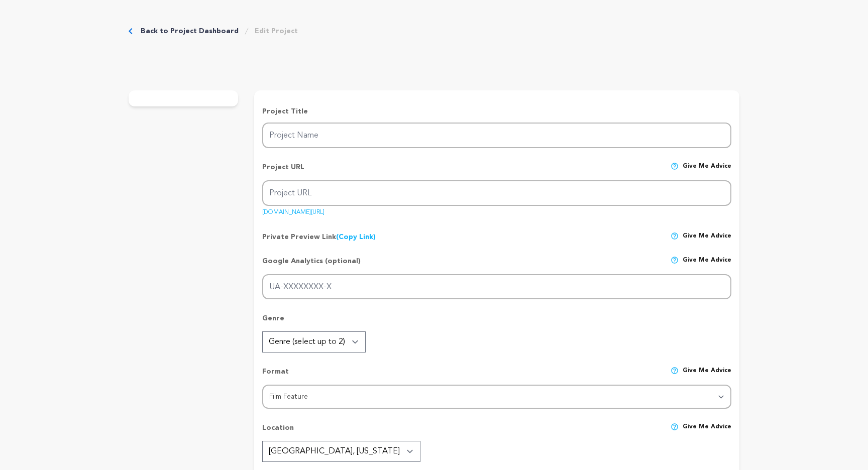 The image size is (868, 470). Describe the element at coordinates (497, 323) in the screenshot. I see `p: Genre` at that location.